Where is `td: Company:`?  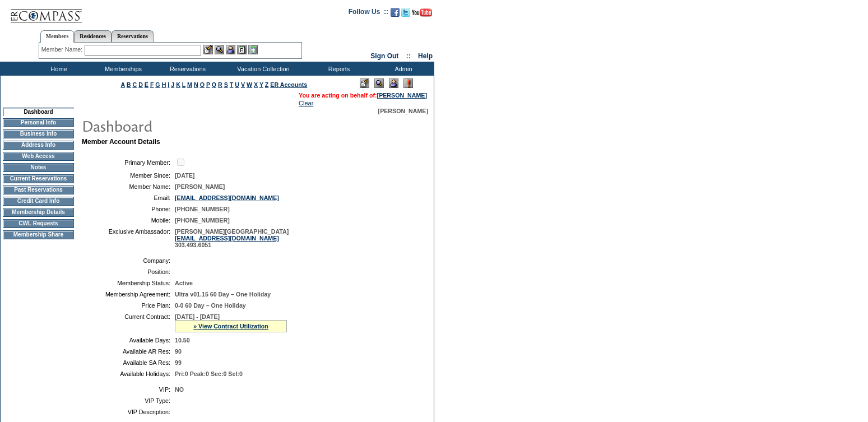 td: Company: is located at coordinates (129, 261).